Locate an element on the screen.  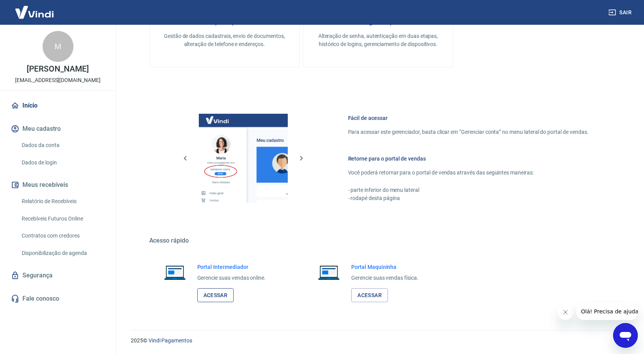
p: Gerencie suas vendas física. is located at coordinates (385, 278).